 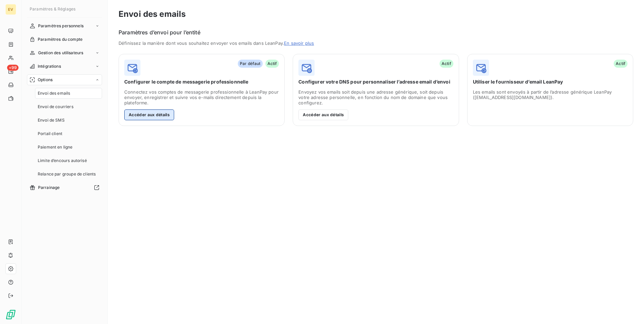 I want to click on span: Parrainage, so click(x=49, y=188).